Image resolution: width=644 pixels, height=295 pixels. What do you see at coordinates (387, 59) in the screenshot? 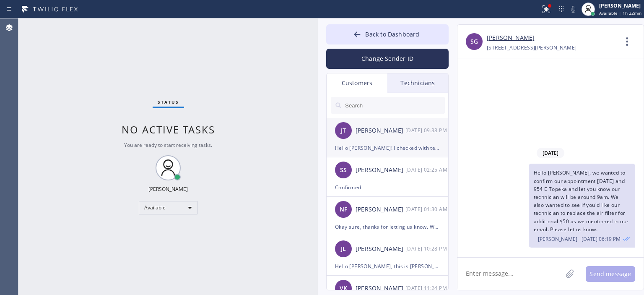
I see `button: Change Sender ID` at bounding box center [387, 59].